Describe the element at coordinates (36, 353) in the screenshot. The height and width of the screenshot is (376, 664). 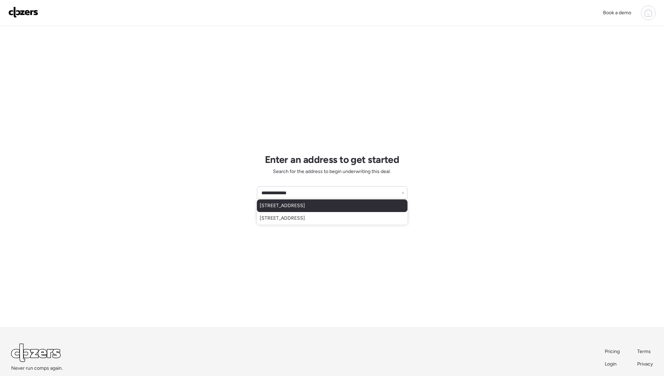
I see `img: Logo Light` at that location.